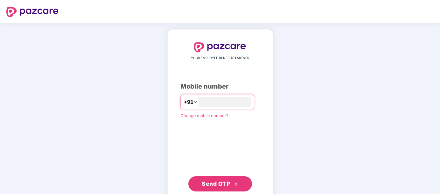 The image size is (440, 194). Describe the element at coordinates (220, 86) in the screenshot. I see `div: Mobile number` at that location.